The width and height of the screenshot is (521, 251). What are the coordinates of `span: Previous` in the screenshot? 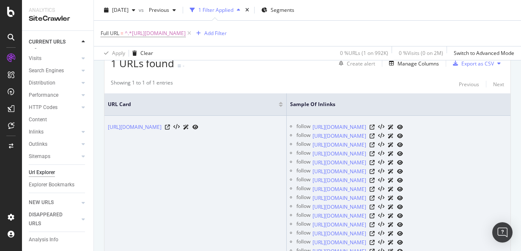 It's located at (157, 10).